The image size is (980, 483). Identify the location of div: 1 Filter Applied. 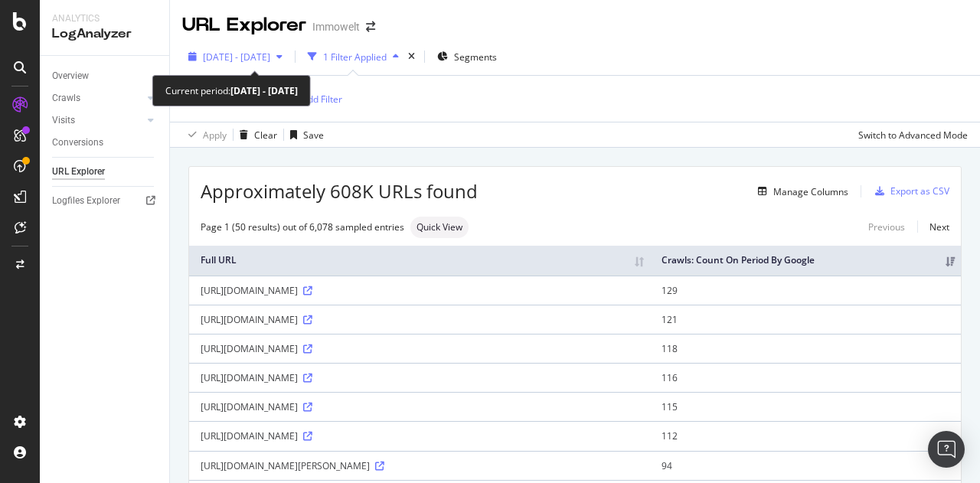
(355, 57).